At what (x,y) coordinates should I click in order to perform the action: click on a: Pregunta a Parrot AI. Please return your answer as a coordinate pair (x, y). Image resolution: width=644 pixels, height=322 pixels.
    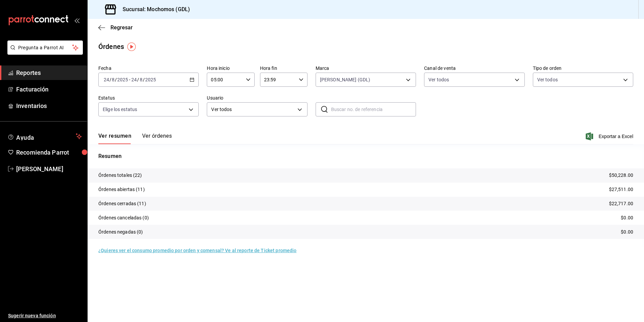
    Looking at the image, I should click on (44, 52).